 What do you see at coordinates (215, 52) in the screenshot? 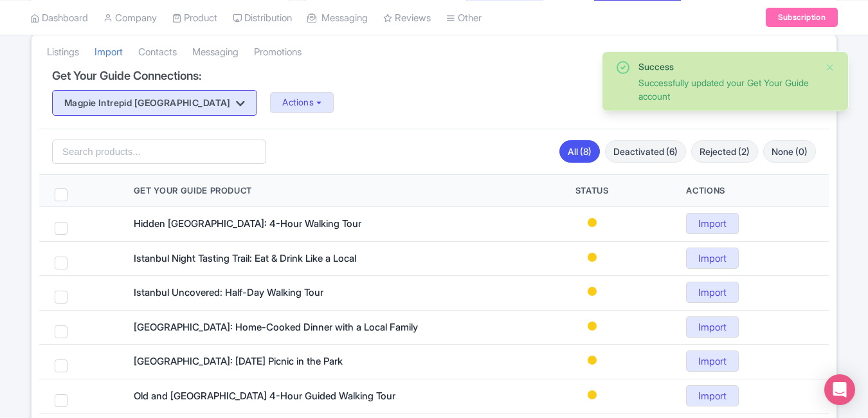
I see `a: Messaging` at bounding box center [215, 52].